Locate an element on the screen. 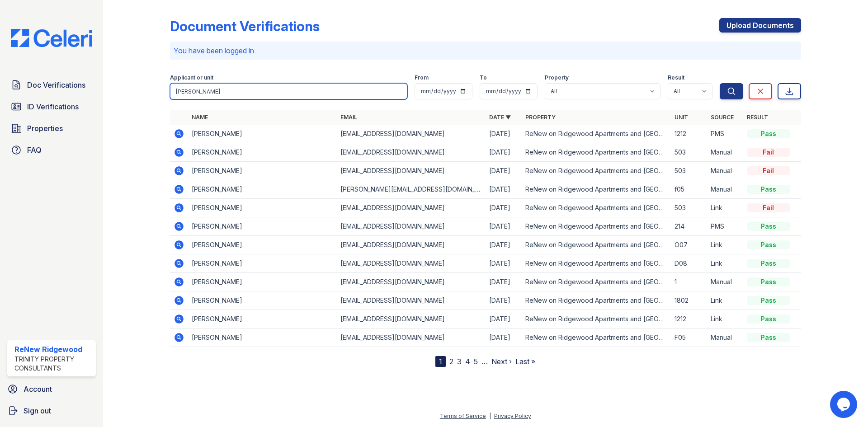  td: D08 is located at coordinates (689, 263).